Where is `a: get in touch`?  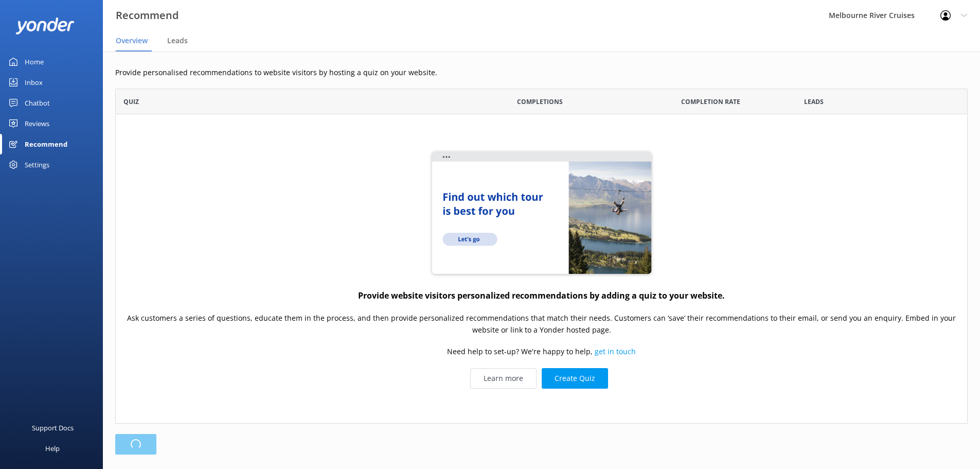
a: get in touch is located at coordinates (616, 352).